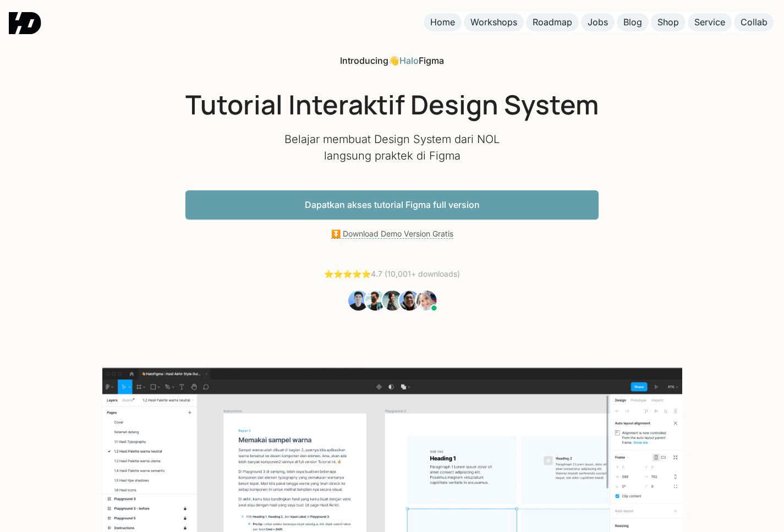 The height and width of the screenshot is (532, 784). Describe the element at coordinates (392, 148) in the screenshot. I see `p: Belajar membuat Design System dari NOL langsung praktek di Figma` at that location.